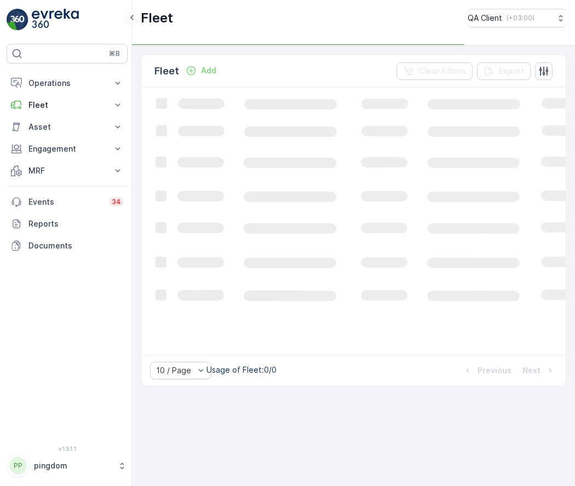 Image resolution: width=575 pixels, height=486 pixels. I want to click on p: ( +03:00 ), so click(520, 18).